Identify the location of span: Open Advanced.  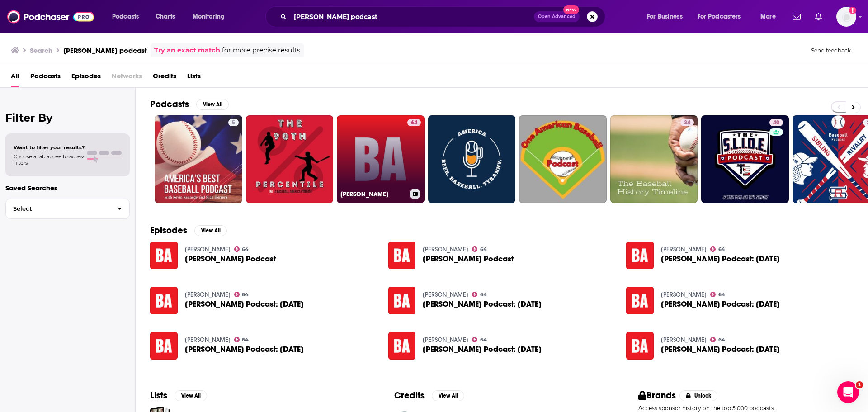
(556, 17).